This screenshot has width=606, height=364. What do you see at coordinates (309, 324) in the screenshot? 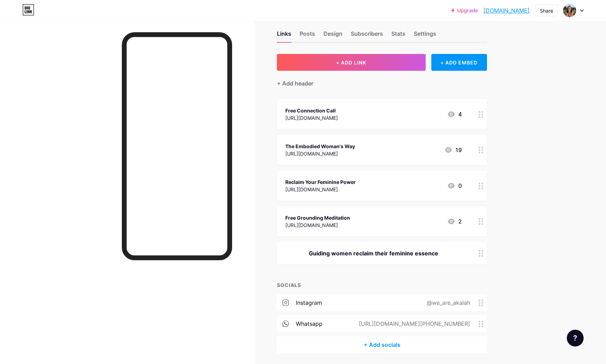
I see `div: whatsapp` at bounding box center [309, 324].